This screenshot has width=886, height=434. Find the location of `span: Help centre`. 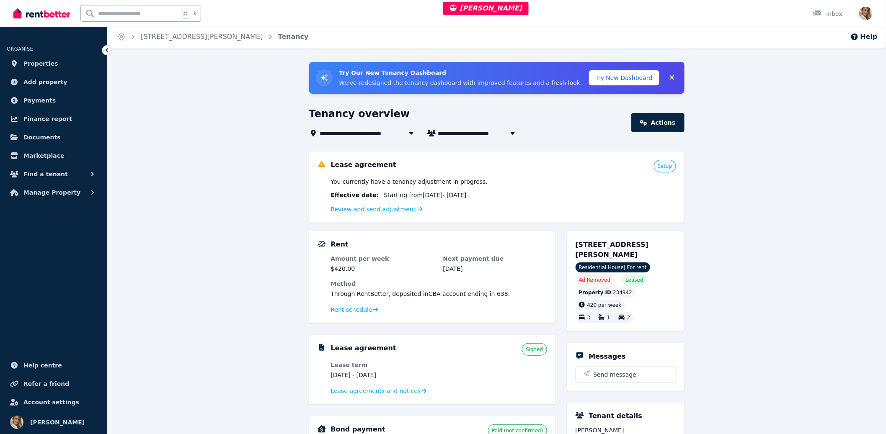

span: Help centre is located at coordinates (43, 366).